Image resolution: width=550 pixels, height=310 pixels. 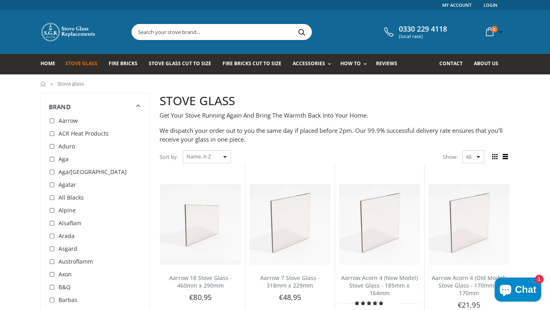 What do you see at coordinates (66, 146) in the screenshot?
I see `span: Aduro` at bounding box center [66, 146].